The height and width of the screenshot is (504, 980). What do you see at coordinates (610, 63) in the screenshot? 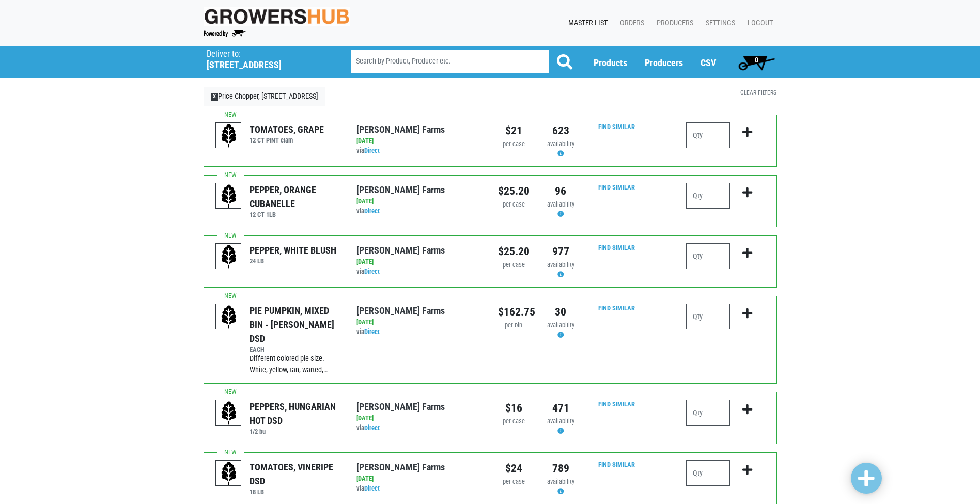
I see `a: Products` at bounding box center [610, 63].